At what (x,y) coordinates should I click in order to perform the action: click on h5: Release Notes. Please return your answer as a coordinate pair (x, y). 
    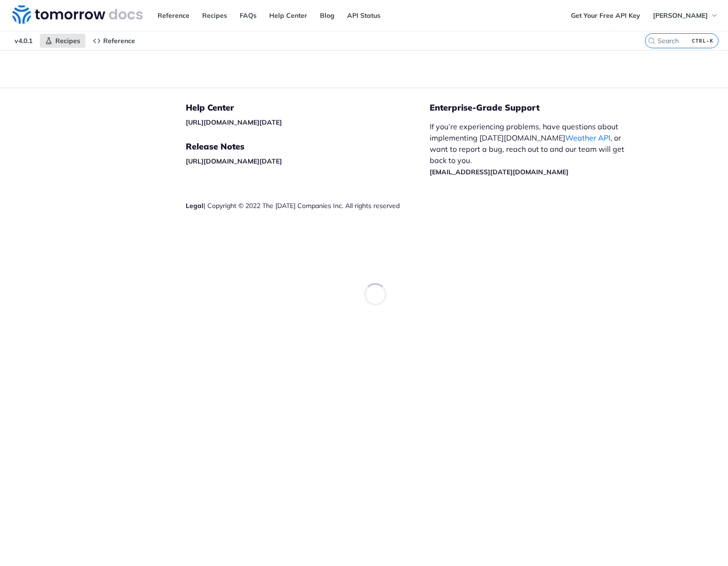
    Looking at the image, I should click on (308, 147).